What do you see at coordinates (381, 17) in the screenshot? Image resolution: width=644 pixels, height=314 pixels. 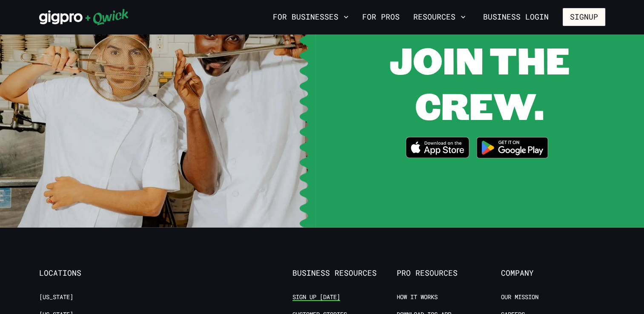 I see `a: For Pros` at bounding box center [381, 17].